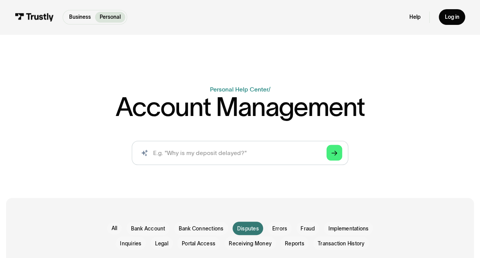  Describe the element at coordinates (240, 107) in the screenshot. I see `h1: Account Management` at that location.